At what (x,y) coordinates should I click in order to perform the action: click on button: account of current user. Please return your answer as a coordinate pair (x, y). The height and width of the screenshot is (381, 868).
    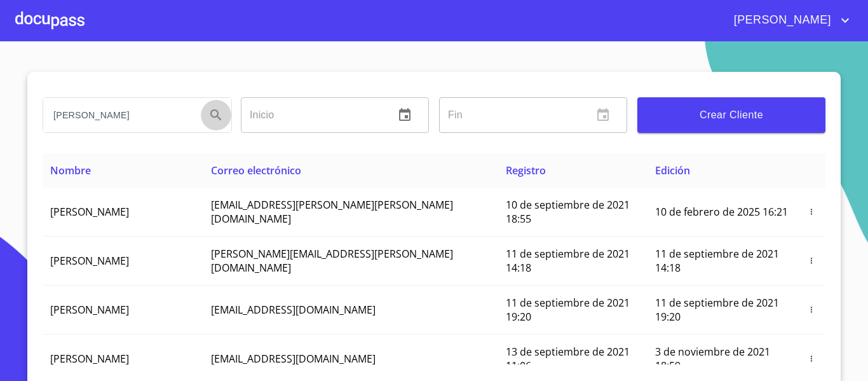
    Looking at the image, I should click on (788, 21).